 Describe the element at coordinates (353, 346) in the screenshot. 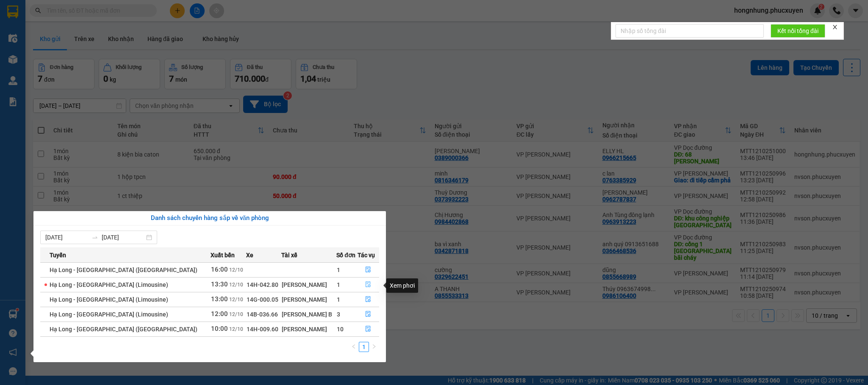

I see `span: left` at that location.